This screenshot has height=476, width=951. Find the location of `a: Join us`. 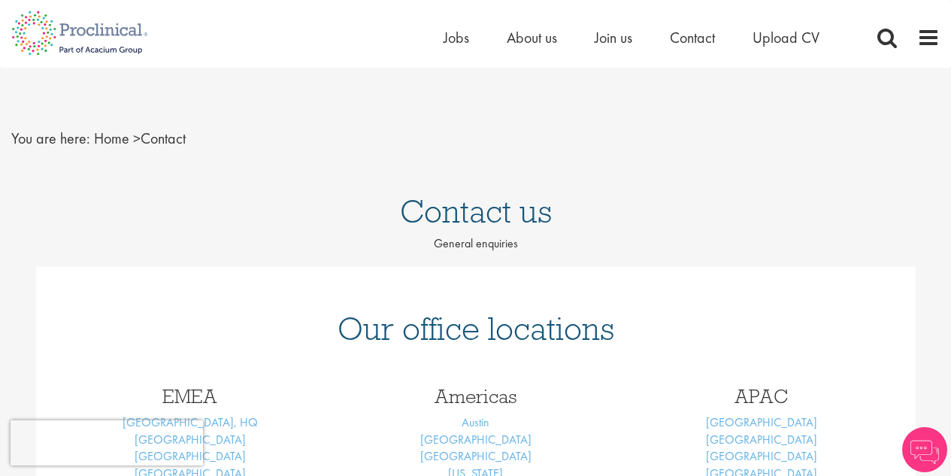

a: Join us is located at coordinates (614, 38).